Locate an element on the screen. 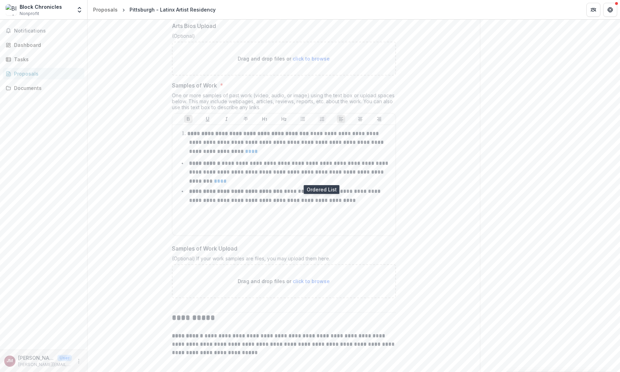 The width and height of the screenshot is (620, 372). img: Block Chronicles is located at coordinates (11, 10).